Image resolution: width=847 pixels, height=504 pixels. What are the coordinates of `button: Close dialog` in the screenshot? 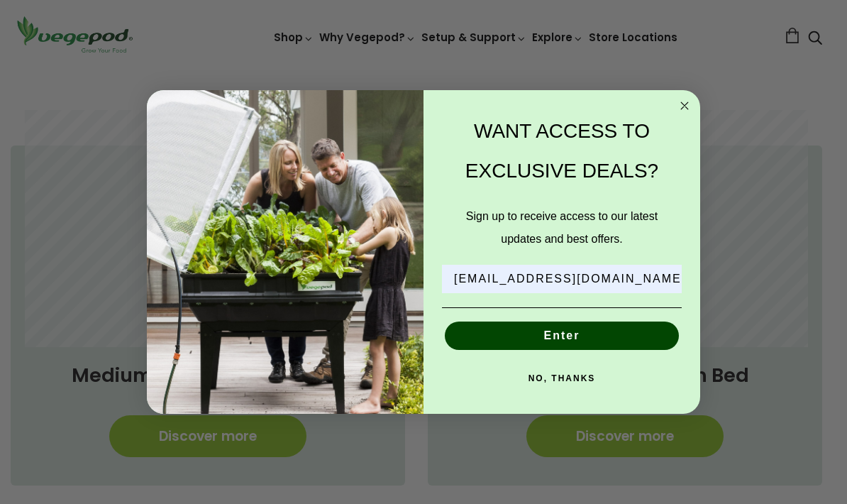 It's located at (685, 105).